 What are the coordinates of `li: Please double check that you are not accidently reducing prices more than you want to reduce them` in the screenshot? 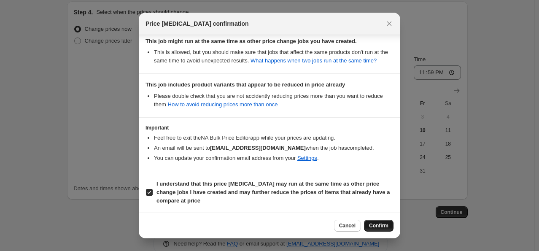 It's located at (274, 100).